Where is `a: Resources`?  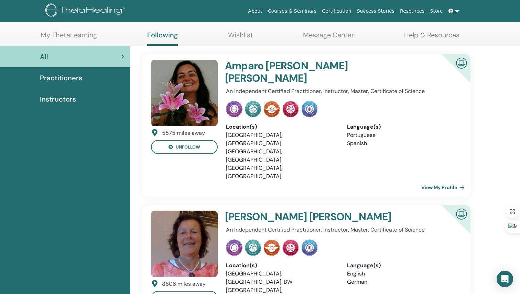 a: Resources is located at coordinates (412, 11).